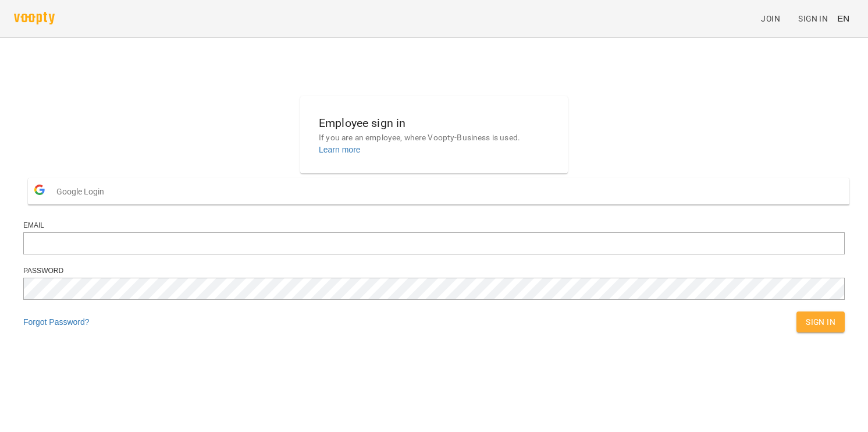 This screenshot has height=432, width=868. Describe the element at coordinates (434, 123) in the screenshot. I see `h6: Employee sign in` at that location.